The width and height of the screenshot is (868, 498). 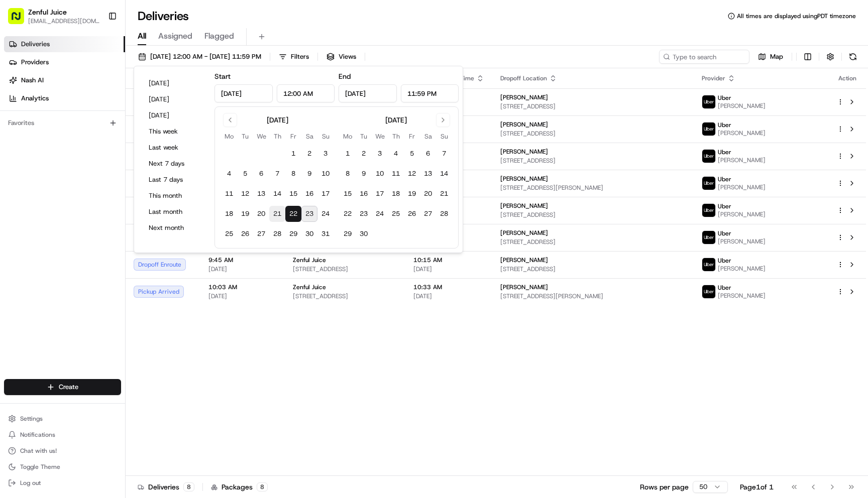 I want to click on button: 3, so click(x=326, y=154).